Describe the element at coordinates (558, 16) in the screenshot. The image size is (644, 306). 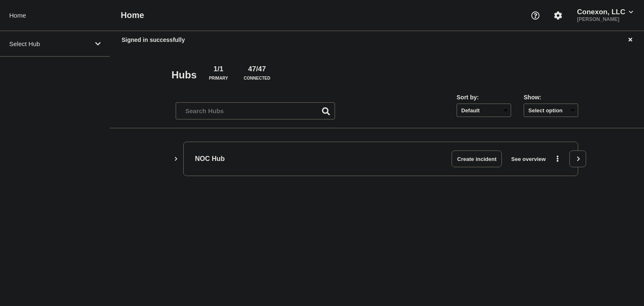
I see `button: Account settings` at that location.